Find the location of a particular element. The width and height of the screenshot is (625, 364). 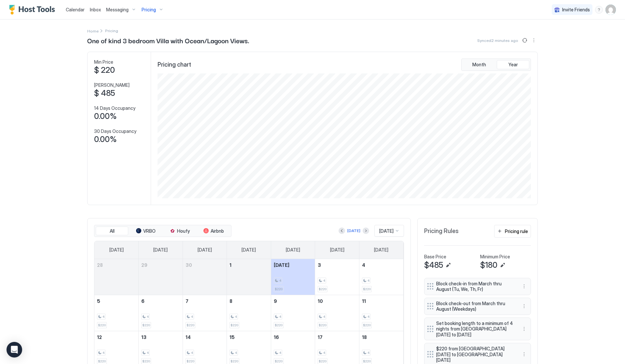

div: Host Tools Logo is located at coordinates (34, 10).